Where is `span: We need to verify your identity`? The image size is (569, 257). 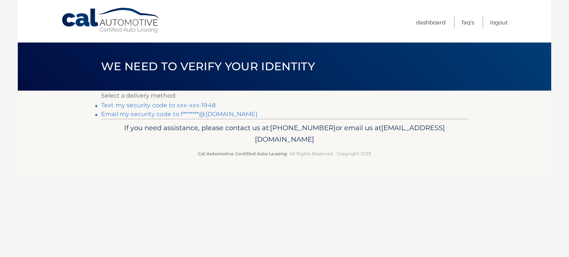 span: We need to verify your identity is located at coordinates (208, 66).